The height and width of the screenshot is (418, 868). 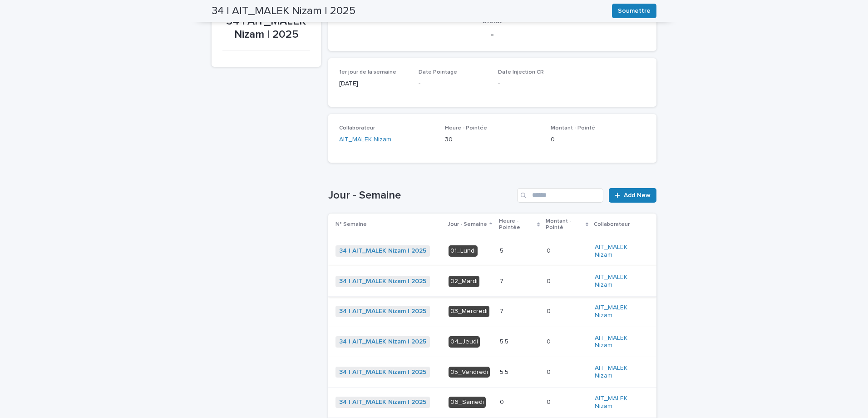 I want to click on tr: 34 | AIT_MALEK Nizam | 2025 03_Mercredi77 00 AIT_MALEK Nizam, so click(x=492, y=311).